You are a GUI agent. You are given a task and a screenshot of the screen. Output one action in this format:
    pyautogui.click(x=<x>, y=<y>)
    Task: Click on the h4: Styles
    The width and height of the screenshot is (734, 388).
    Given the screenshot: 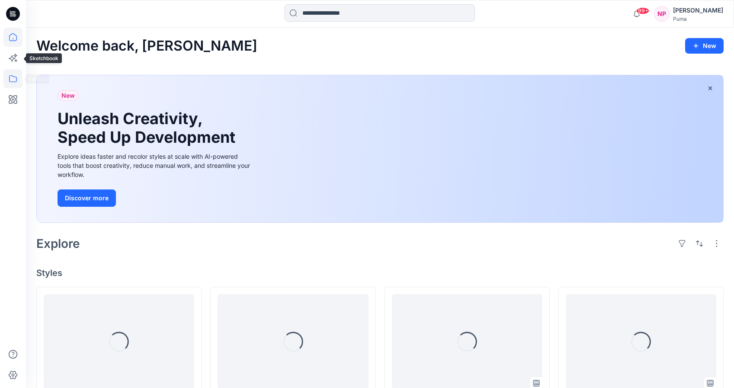 What is the action you would take?
    pyautogui.click(x=380, y=273)
    